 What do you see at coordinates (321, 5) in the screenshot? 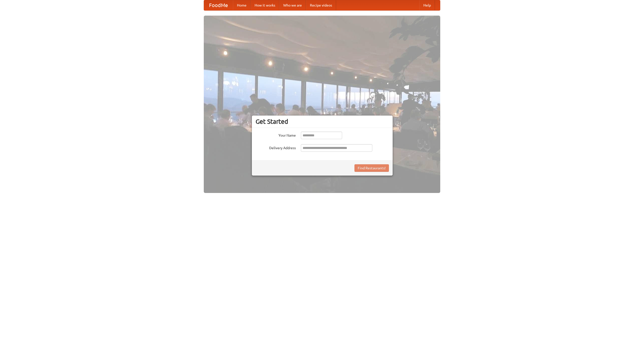
I see `a: Recipe videos` at bounding box center [321, 5].